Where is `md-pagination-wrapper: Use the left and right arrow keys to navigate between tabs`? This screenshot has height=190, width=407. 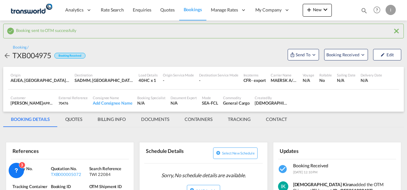 md-pagination-wrapper: Use the left and right arrow keys to navigate between tabs is located at coordinates (149, 119).